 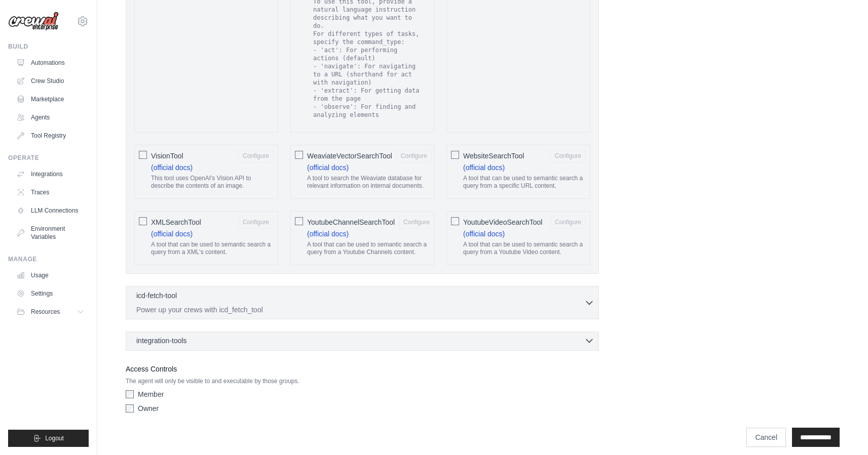 What do you see at coordinates (50, 312) in the screenshot?
I see `button: Resources` at bounding box center [50, 312].